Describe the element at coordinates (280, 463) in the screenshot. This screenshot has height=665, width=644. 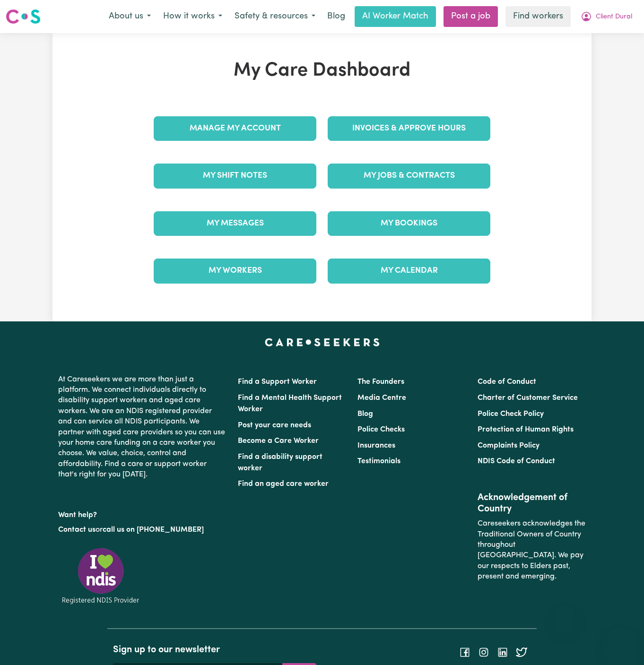
I see `a: Find a disability support worker` at that location.